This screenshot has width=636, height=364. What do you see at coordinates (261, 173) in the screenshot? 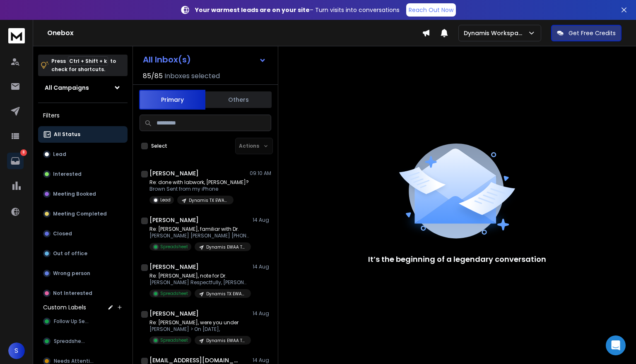
I see `p: 09:10 AM` at bounding box center [261, 173].